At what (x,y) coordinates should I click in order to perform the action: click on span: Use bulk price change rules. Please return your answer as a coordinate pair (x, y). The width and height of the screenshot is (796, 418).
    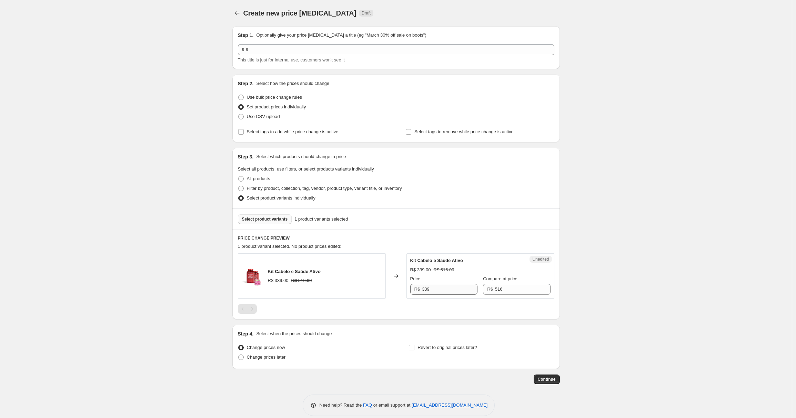
    Looking at the image, I should click on (275, 97).